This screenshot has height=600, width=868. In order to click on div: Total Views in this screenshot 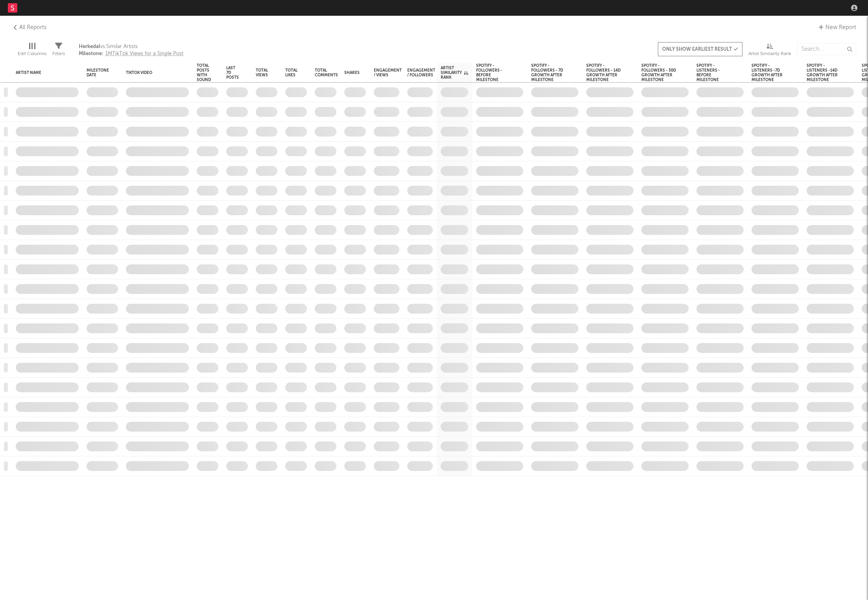, I will do `click(261, 73)`.